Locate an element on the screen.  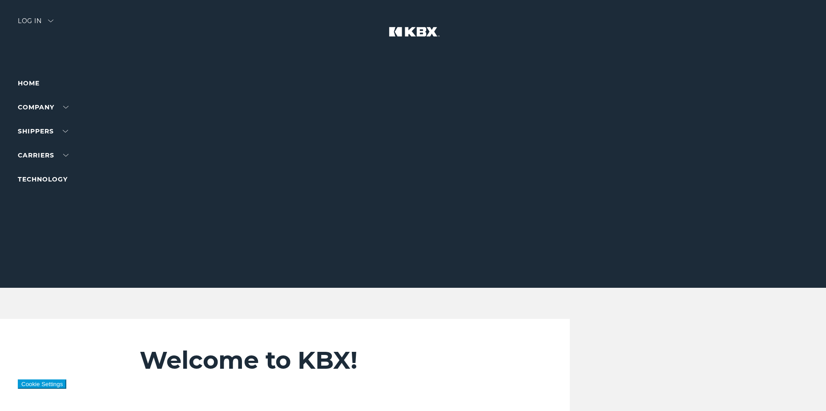
a: SHIPPERS is located at coordinates (43, 131).